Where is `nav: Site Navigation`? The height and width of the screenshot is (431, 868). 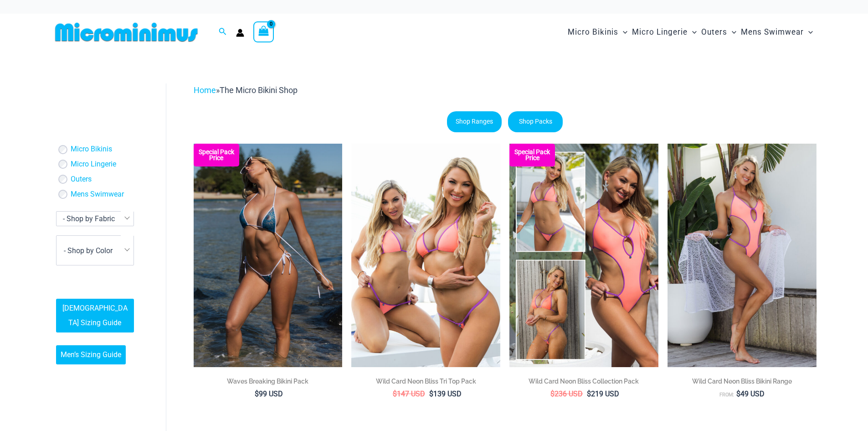
nav: Site Navigation is located at coordinates (690, 32).